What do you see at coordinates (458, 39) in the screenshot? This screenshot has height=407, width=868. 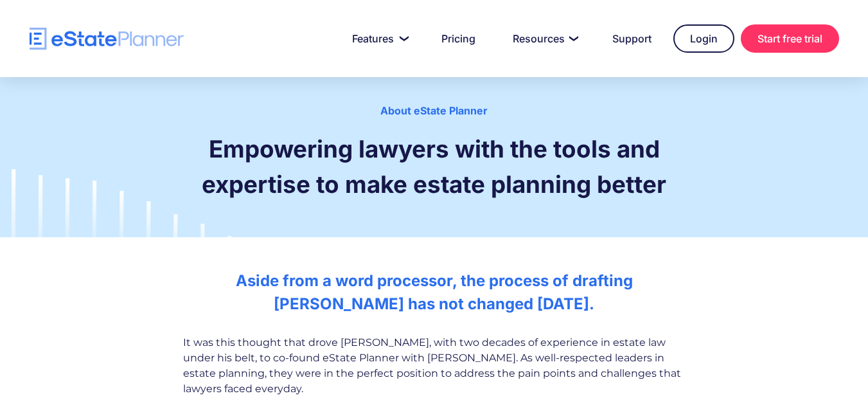 I see `a: Pricing` at bounding box center [458, 39].